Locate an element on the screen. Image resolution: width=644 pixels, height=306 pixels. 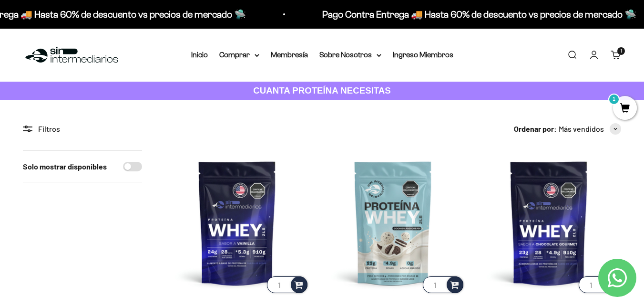
mark: 1 is located at coordinates (614, 99).